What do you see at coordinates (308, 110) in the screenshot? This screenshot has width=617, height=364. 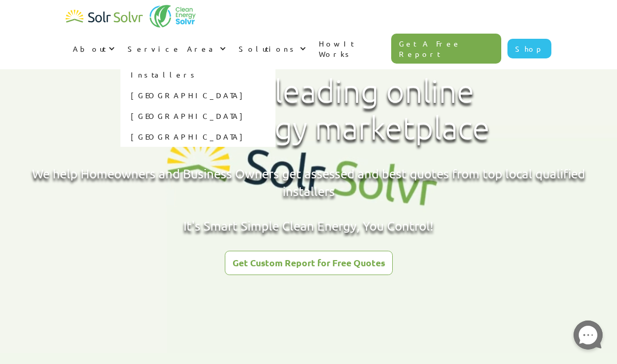 I see `h1: Canada's leading online clean energy marketplace` at bounding box center [308, 110].